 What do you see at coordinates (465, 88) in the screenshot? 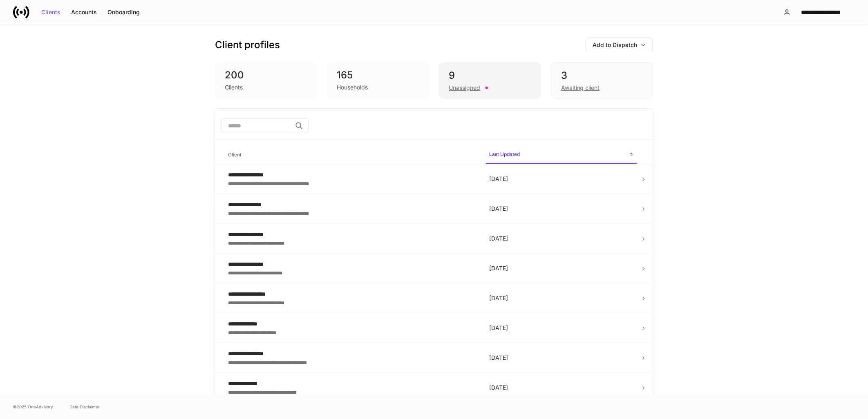
I see `div: Unassigned` at bounding box center [465, 88].